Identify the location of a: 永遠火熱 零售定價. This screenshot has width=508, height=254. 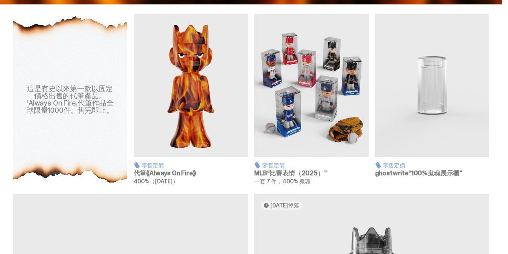
(191, 99).